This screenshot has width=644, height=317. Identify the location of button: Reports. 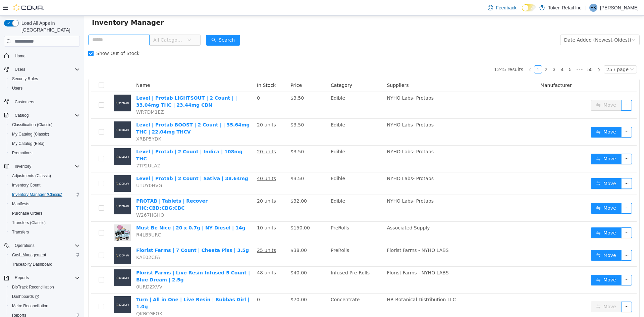
(22, 278).